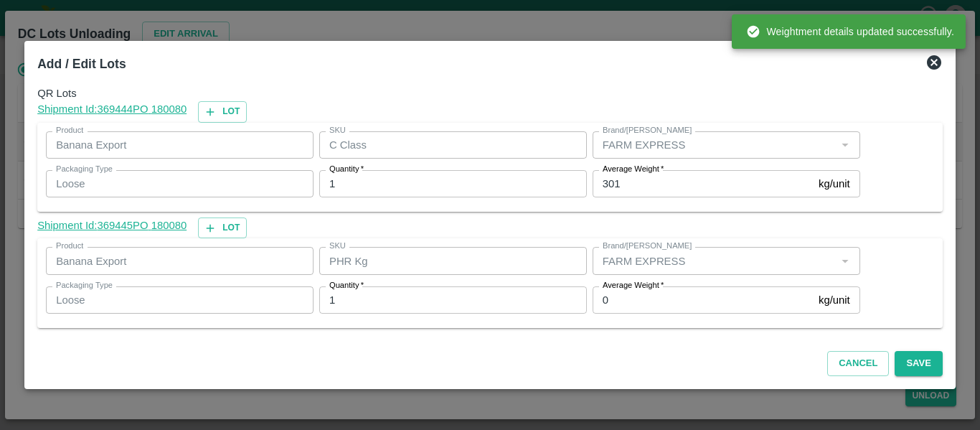  What do you see at coordinates (918, 363) in the screenshot?
I see `button: Save` at bounding box center [918, 363].